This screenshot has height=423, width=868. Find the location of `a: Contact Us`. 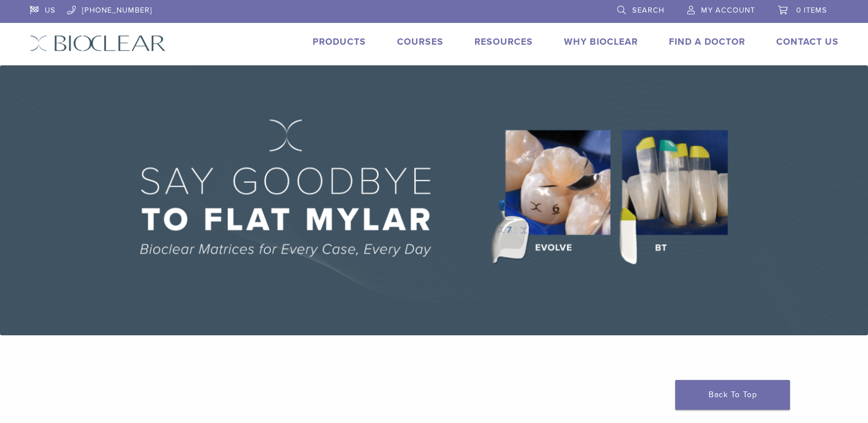

a: Contact Us is located at coordinates (807, 42).